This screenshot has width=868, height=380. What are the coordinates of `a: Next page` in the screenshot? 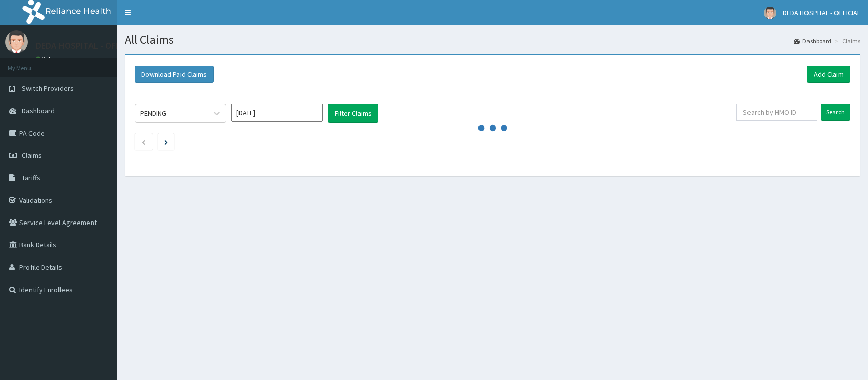 It's located at (166, 142).